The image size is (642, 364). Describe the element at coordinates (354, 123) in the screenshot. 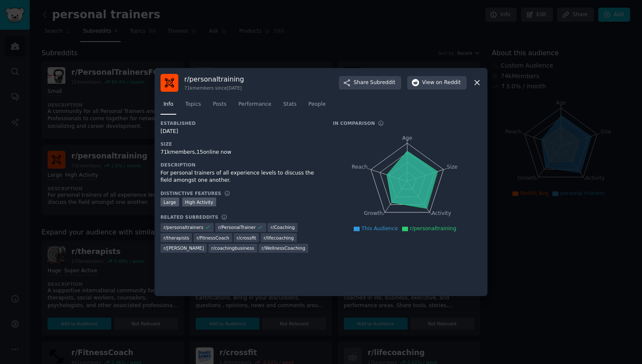

I see `h3: In Comparison` at that location.